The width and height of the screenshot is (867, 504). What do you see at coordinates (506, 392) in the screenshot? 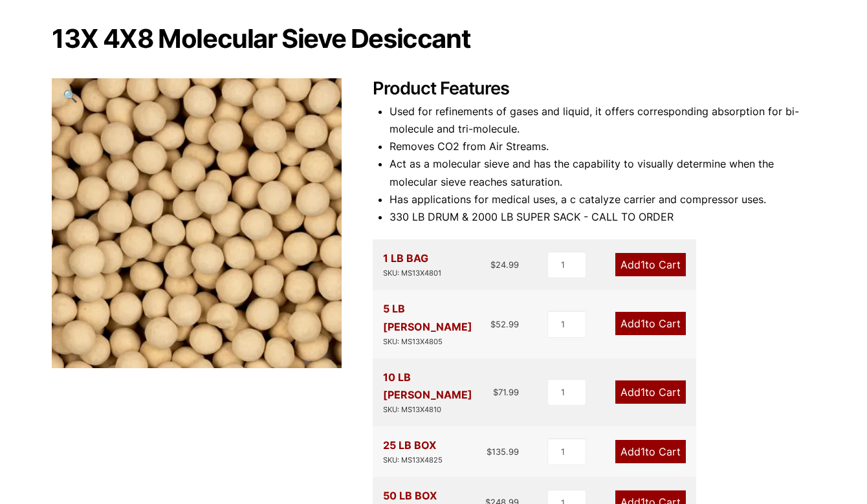
I see `bdi: 71.99` at bounding box center [506, 392].